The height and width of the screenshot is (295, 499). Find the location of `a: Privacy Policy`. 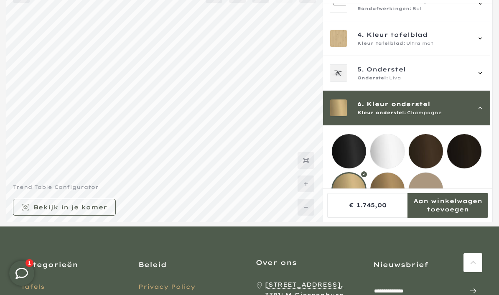

a: Privacy Policy is located at coordinates (167, 287).